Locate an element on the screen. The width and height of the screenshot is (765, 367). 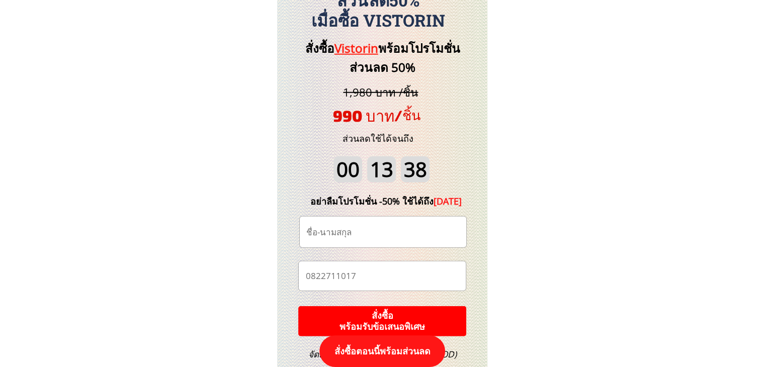
span: 990 บาท is located at coordinates (364, 115).